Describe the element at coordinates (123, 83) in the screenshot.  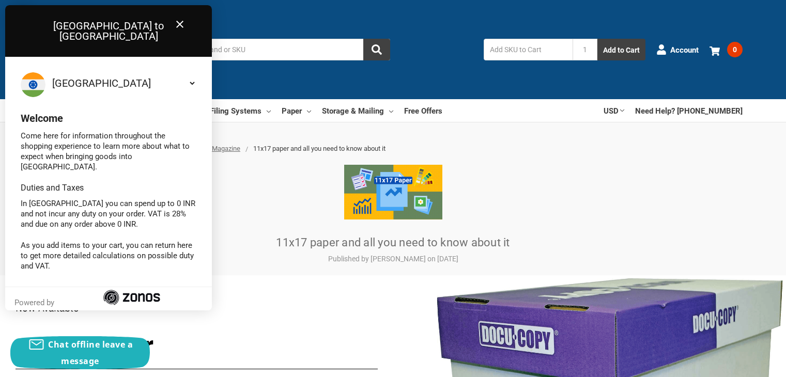
I see `select: Select your country` at that location.